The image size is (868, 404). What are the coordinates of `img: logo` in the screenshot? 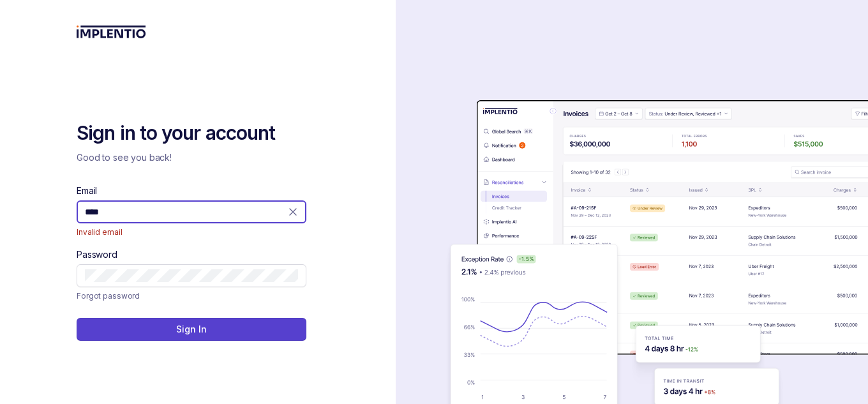 It's located at (111, 32).